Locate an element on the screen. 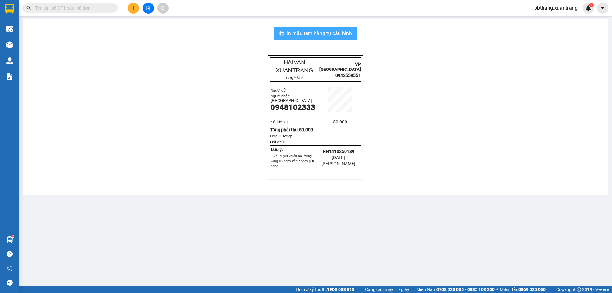  span: Miền Bắc is located at coordinates (522, 289).